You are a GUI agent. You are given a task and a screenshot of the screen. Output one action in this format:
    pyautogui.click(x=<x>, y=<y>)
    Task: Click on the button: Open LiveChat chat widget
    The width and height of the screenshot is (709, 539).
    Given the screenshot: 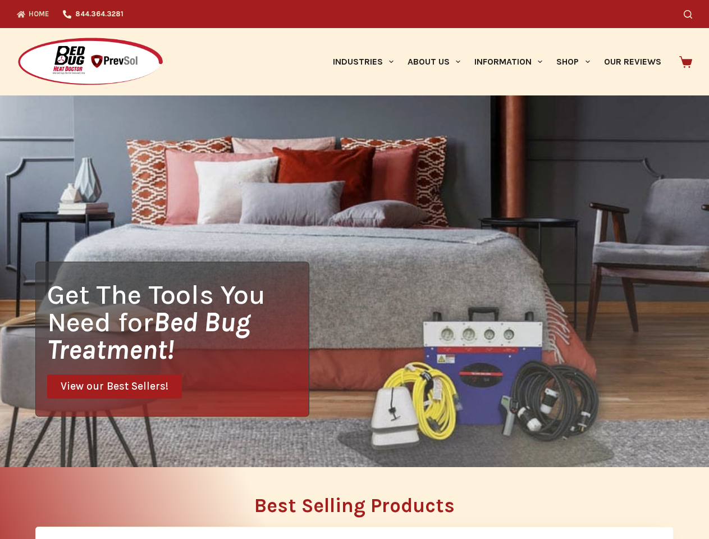 What is the action you would take?
    pyautogui.click(x=26, y=21)
    